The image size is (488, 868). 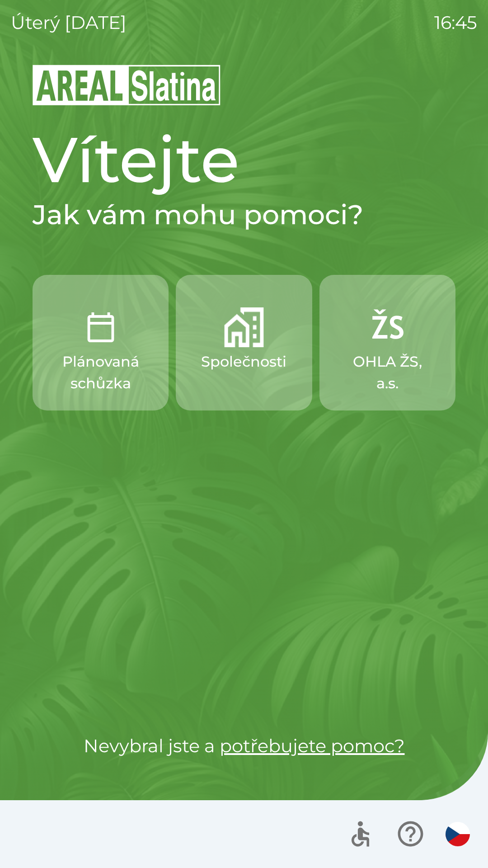 I want to click on button: Plánovaná schůzka, so click(x=100, y=343).